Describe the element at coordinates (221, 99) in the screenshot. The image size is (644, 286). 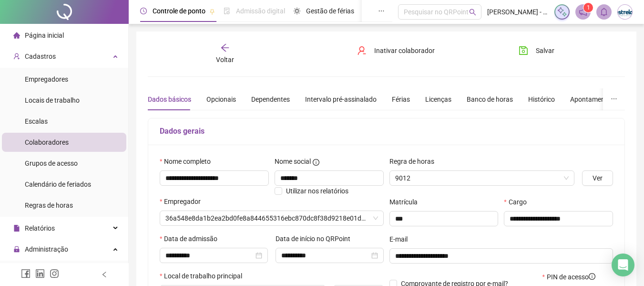
I see `div: Opcionais` at that location.